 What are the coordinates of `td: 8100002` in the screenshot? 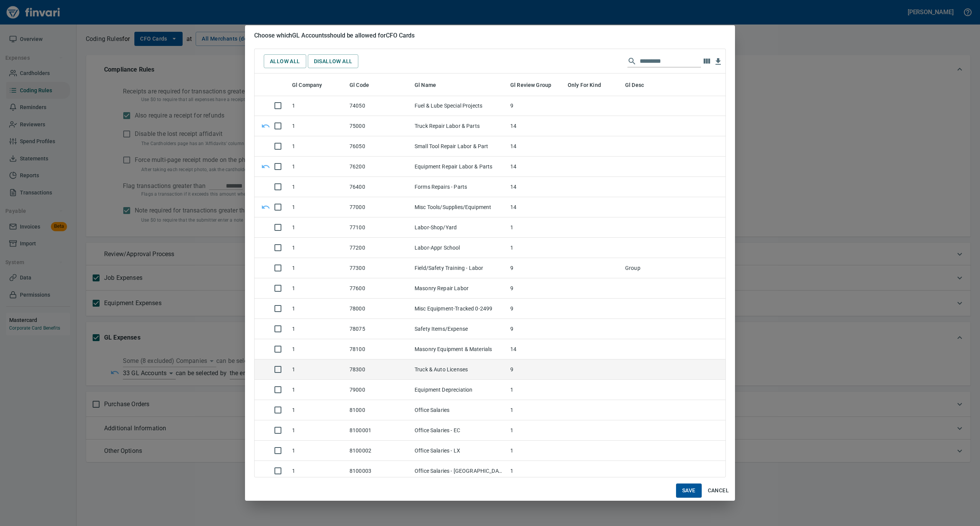 It's located at (379, 450).